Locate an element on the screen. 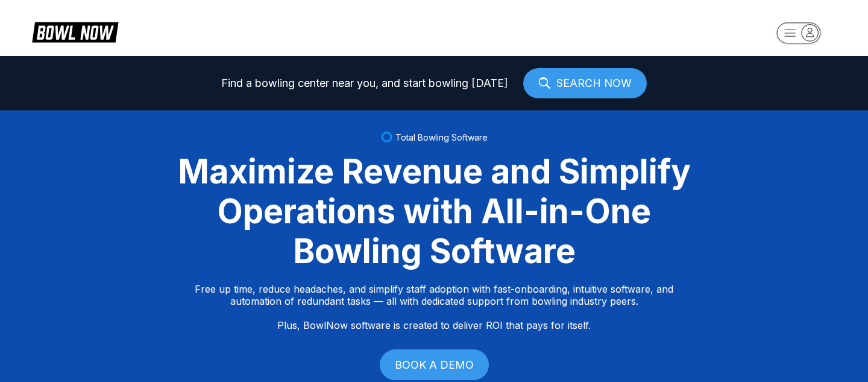  div: Maximize Revenue and Simplify Operations with All-in-One Bowling Software is located at coordinates (434, 211).